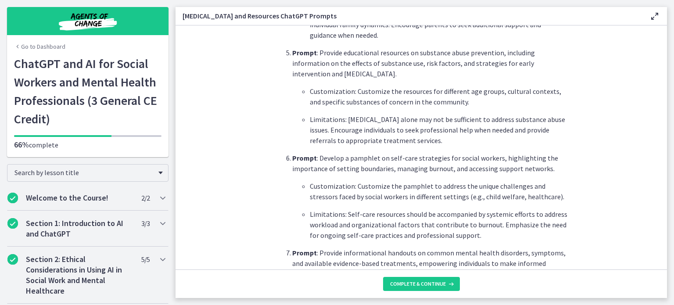 The image size is (674, 305). Describe the element at coordinates (421, 284) in the screenshot. I see `button: Complete & continue` at that location.